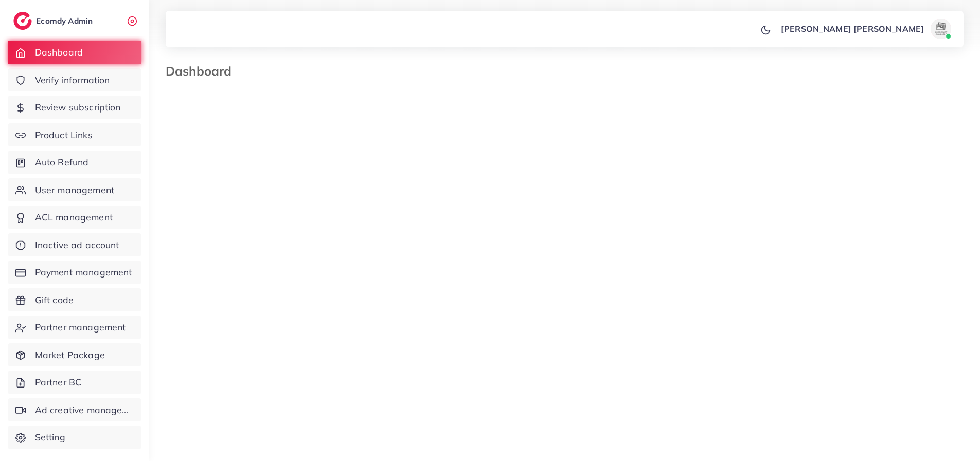 The width and height of the screenshot is (980, 461). What do you see at coordinates (77, 246) in the screenshot?
I see `span: Inactive ad account` at bounding box center [77, 246].